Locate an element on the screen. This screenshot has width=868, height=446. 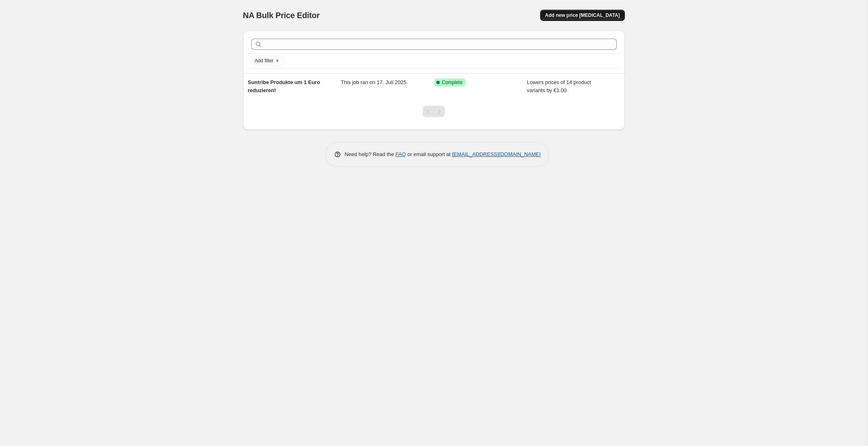
span: Add filter is located at coordinates (264, 61).